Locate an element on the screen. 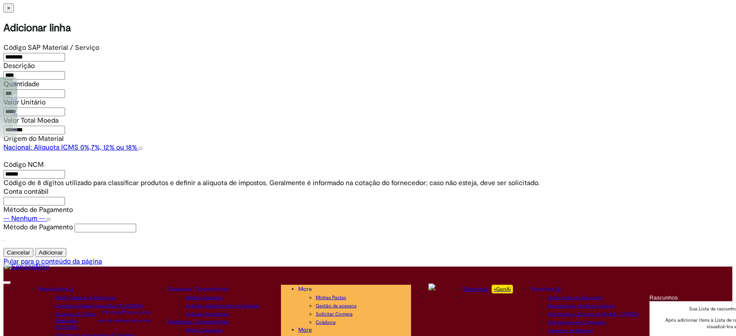 The width and height of the screenshot is (736, 336). img: ServiceNow is located at coordinates (82, 267).